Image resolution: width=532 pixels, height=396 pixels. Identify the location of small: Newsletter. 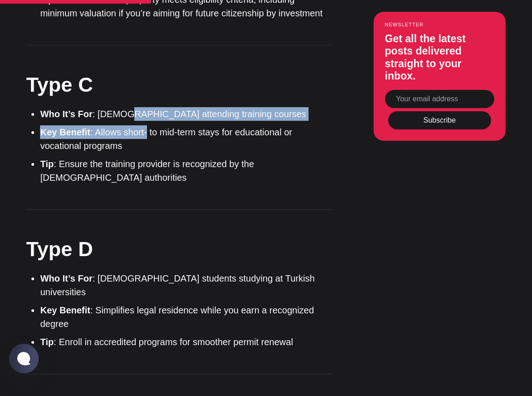
(439, 24).